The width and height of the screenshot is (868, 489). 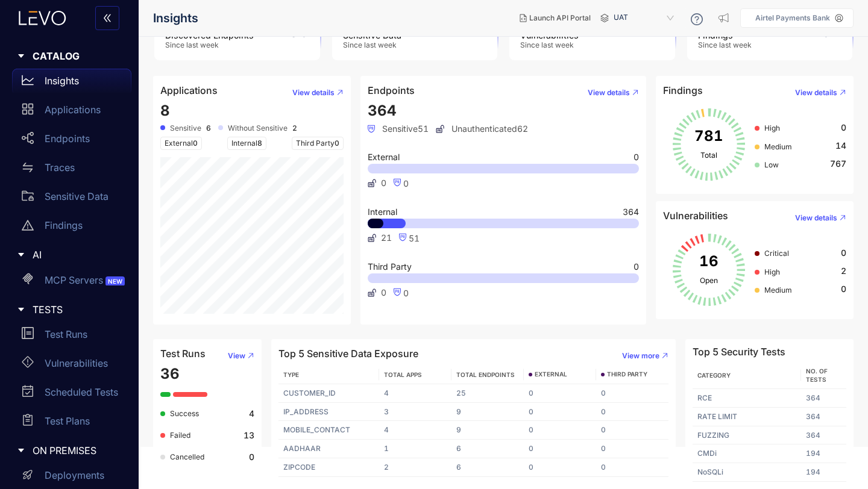 I want to click on button: Launch API Portal, so click(x=555, y=18).